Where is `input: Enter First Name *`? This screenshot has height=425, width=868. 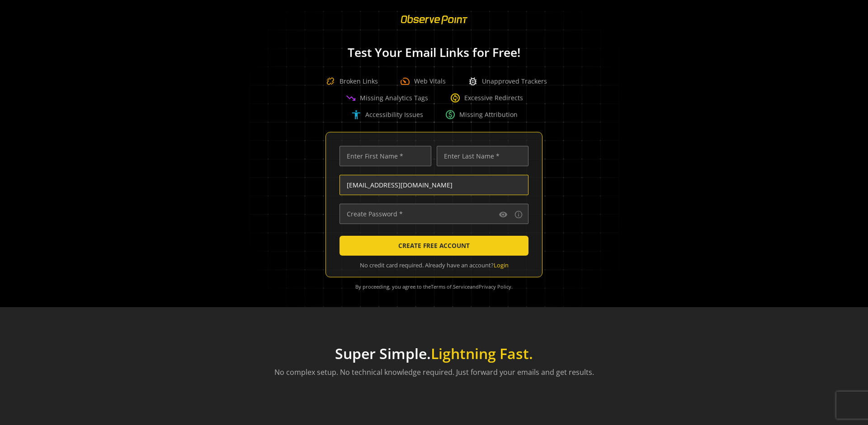
input: Enter First Name * is located at coordinates (385, 156).